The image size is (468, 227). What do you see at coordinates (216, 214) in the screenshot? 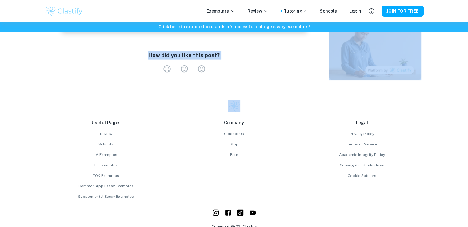
I see `a: Instagram` at bounding box center [216, 214].